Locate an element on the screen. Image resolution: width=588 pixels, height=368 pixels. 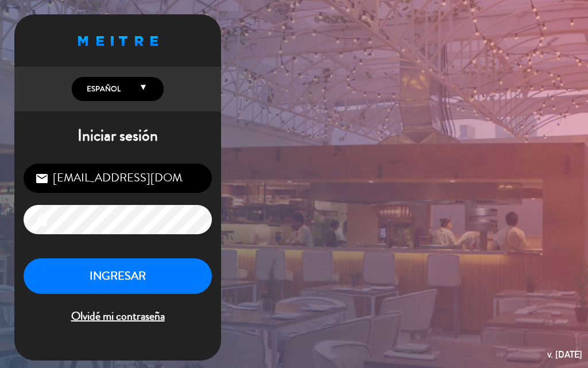
i: email is located at coordinates (42, 179).